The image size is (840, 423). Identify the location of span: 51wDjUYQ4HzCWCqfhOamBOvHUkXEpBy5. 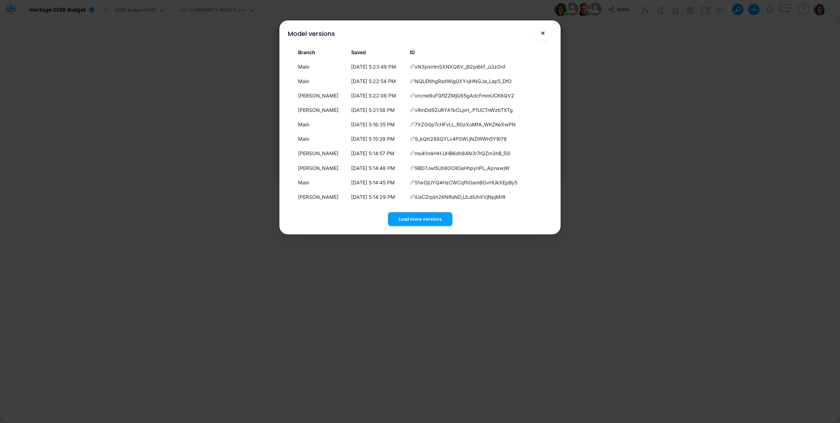
(466, 182).